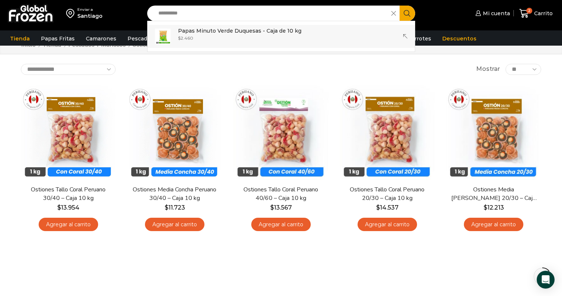  Describe the element at coordinates (536, 13) in the screenshot. I see `a: 2 Carrito` at that location.